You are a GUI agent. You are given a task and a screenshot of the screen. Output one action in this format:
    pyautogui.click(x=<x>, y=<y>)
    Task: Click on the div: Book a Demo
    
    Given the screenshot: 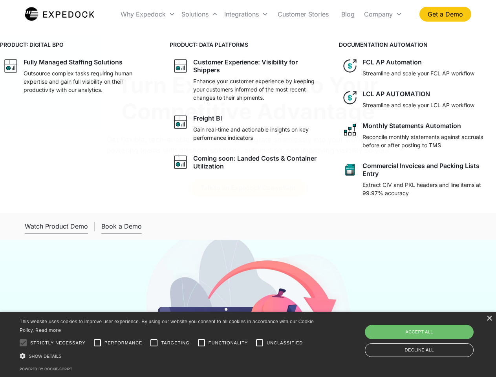 What is the action you would take?
    pyautogui.click(x=121, y=226)
    